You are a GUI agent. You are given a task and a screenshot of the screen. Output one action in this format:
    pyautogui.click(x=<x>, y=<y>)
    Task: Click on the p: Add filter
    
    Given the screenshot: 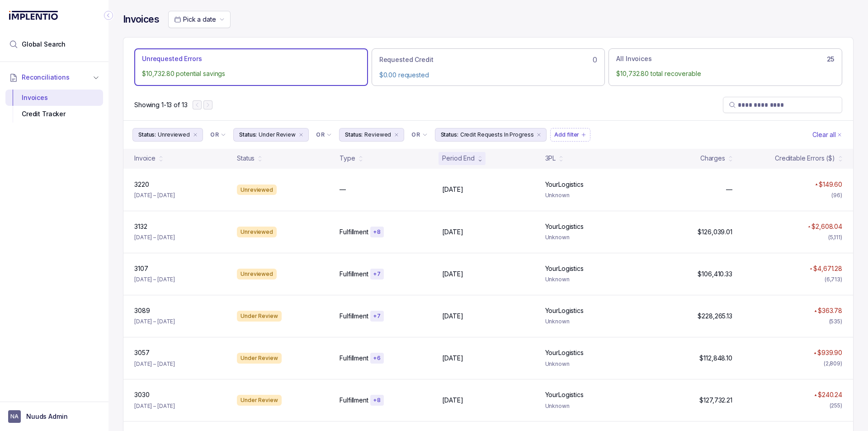 What is the action you would take?
    pyautogui.click(x=566, y=135)
    